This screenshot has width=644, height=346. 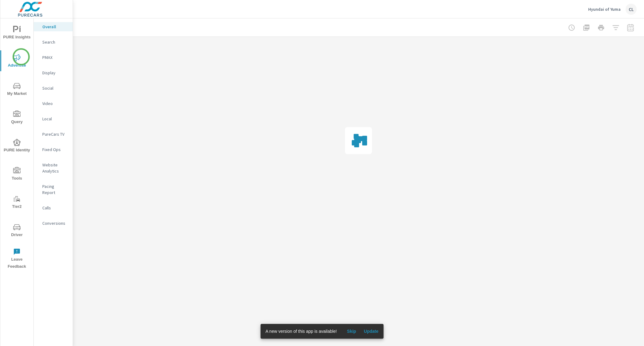 What do you see at coordinates (55, 57) in the screenshot?
I see `p: PMAX` at bounding box center [55, 57].